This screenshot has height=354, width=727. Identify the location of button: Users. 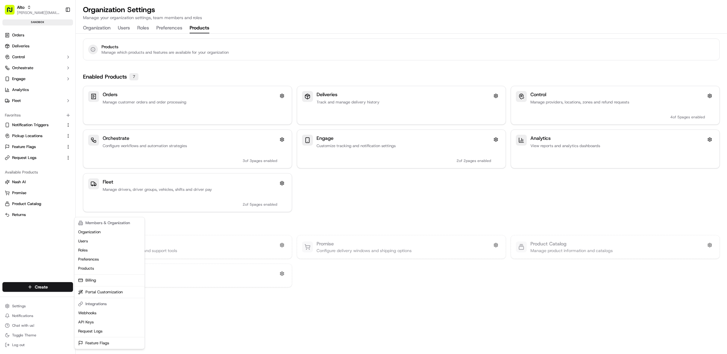
(124, 28).